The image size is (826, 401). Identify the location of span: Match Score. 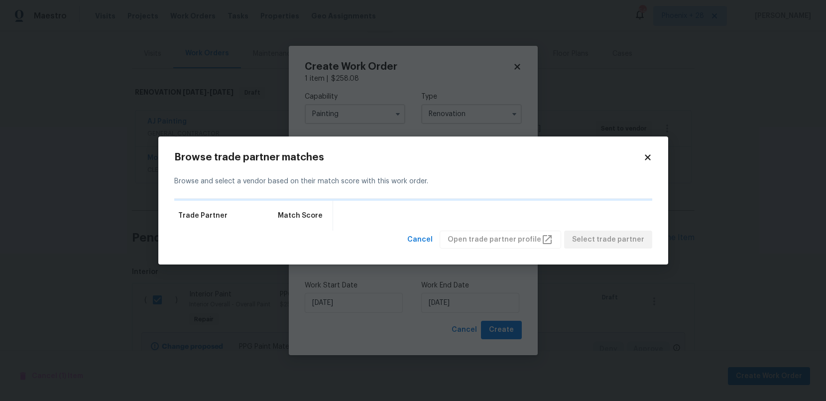
(300, 216).